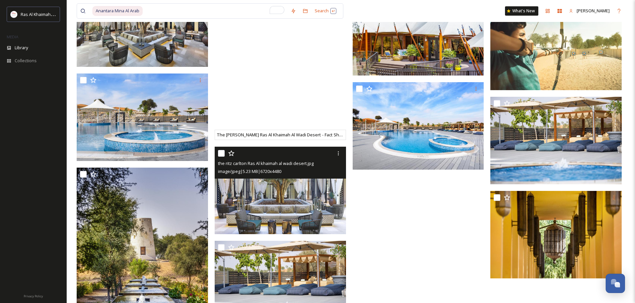 This screenshot has width=635, height=303. What do you see at coordinates (521, 11) in the screenshot?
I see `div: What's New` at bounding box center [521, 11].